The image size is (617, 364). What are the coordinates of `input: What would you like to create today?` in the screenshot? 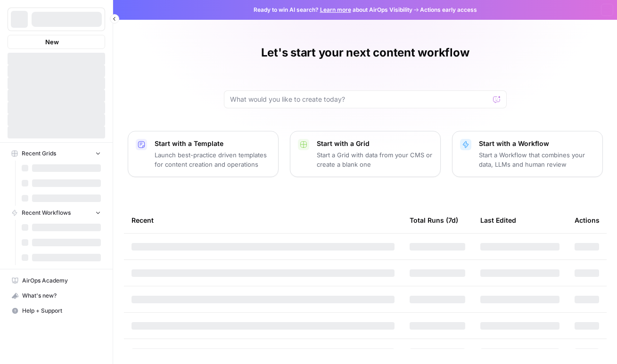 It's located at (359, 99).